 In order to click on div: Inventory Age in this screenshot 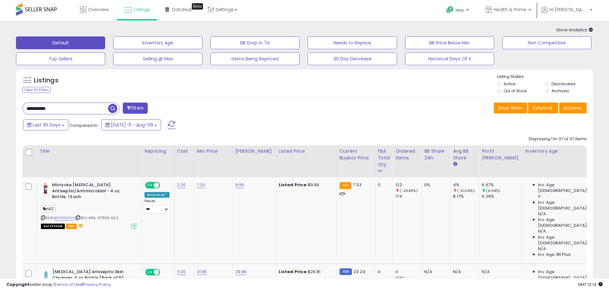, I will do `click(562, 151)`.